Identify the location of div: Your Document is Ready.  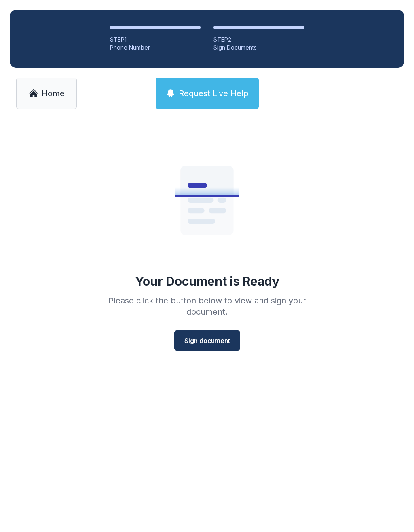
(207, 281).